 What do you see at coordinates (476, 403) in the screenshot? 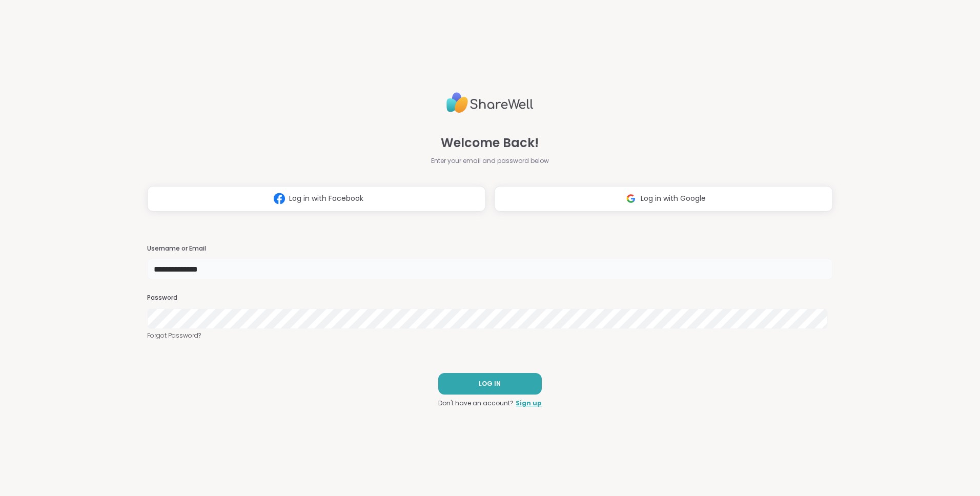
I see `span: Don't have an account?` at bounding box center [476, 403].